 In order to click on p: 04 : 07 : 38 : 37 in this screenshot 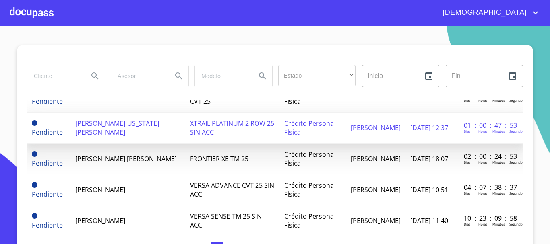, I will do `click(490, 188)`.